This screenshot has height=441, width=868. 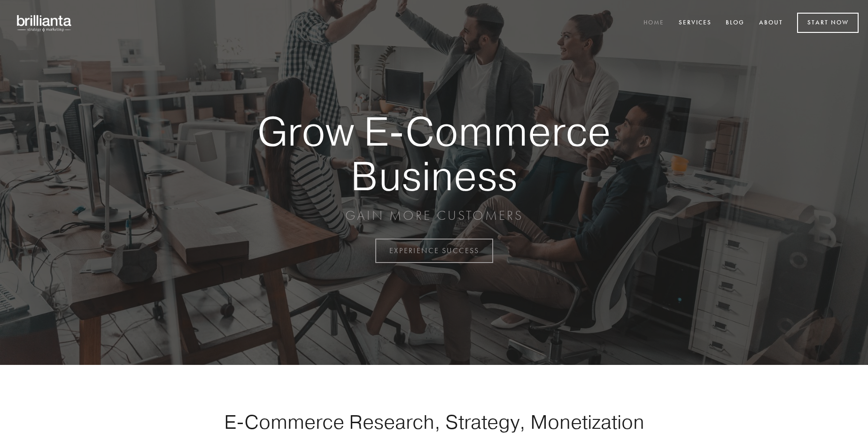 I want to click on a: About, so click(x=771, y=23).